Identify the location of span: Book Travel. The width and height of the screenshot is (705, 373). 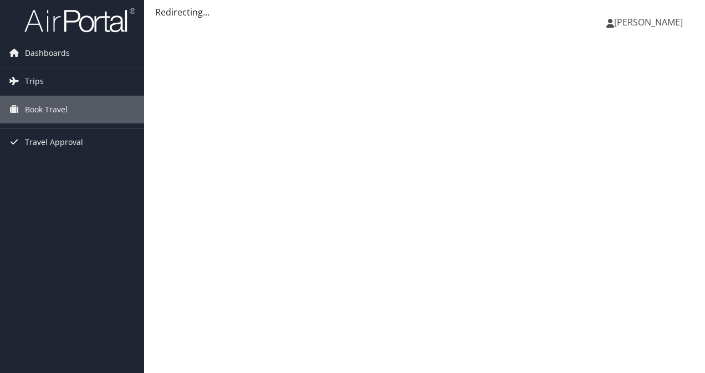
(46, 110).